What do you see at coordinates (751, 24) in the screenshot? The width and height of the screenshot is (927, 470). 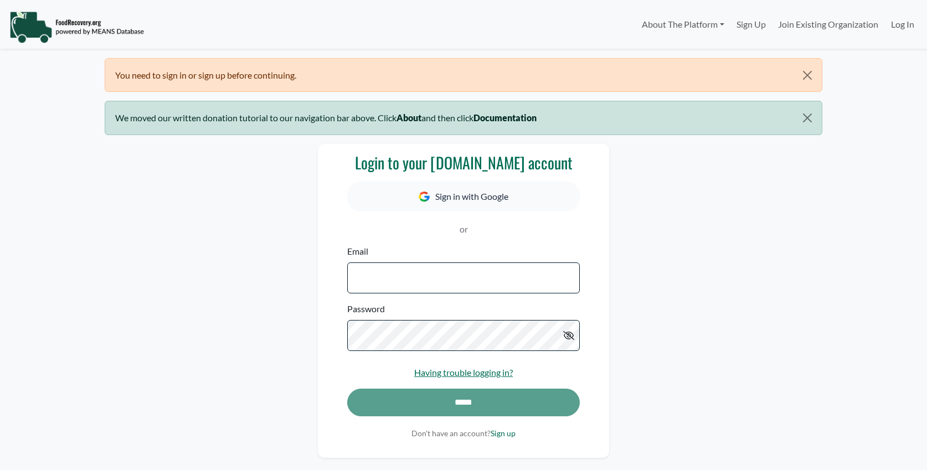 I see `a: Sign Up` at bounding box center [751, 24].